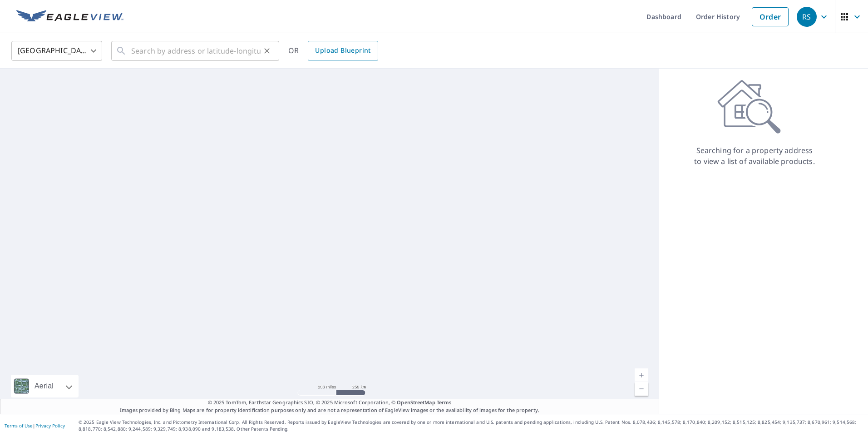 The height and width of the screenshot is (437, 868). What do you see at coordinates (333, 51) in the screenshot?
I see `div: OR` at bounding box center [333, 51].